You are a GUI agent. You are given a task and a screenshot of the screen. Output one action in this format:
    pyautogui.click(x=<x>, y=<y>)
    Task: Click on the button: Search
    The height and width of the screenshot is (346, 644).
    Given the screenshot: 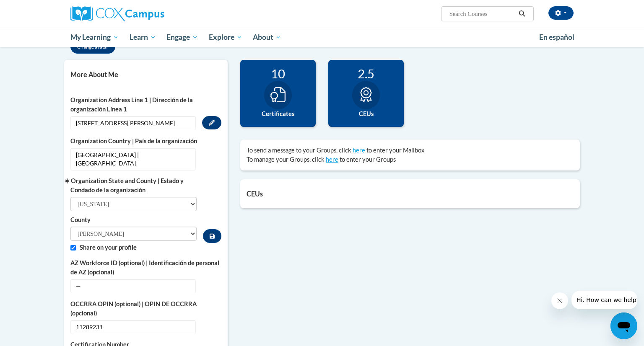 What is the action you would take?
    pyautogui.click(x=522, y=14)
    